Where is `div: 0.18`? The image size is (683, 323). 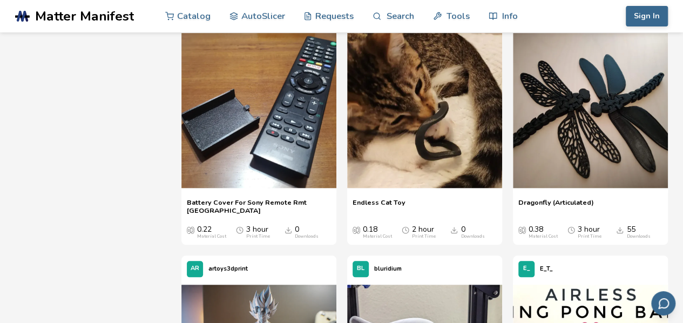 div: 0.18 is located at coordinates (377, 232).